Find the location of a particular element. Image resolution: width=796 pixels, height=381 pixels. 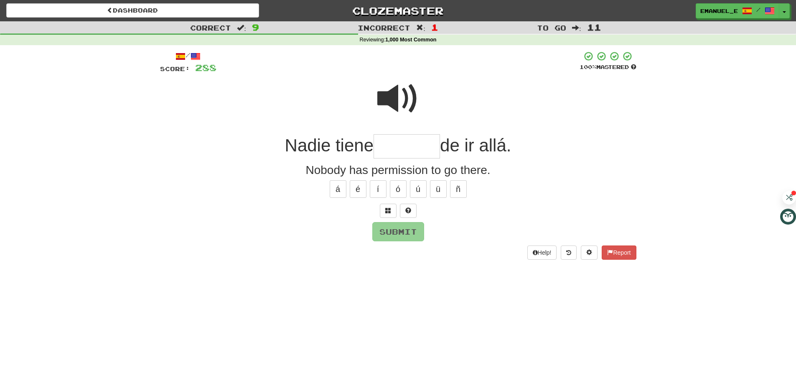

button: é is located at coordinates (358, 189).